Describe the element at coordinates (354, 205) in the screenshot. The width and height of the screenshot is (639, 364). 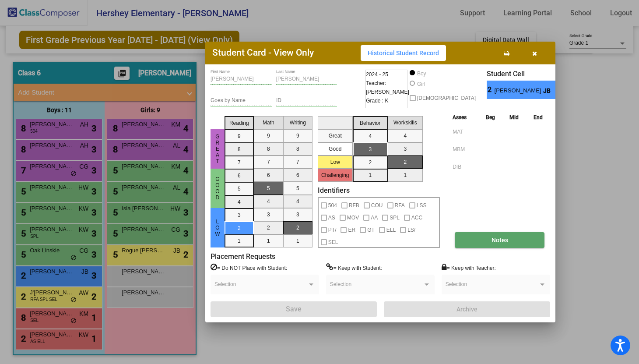
I see `span: RFB` at that location.